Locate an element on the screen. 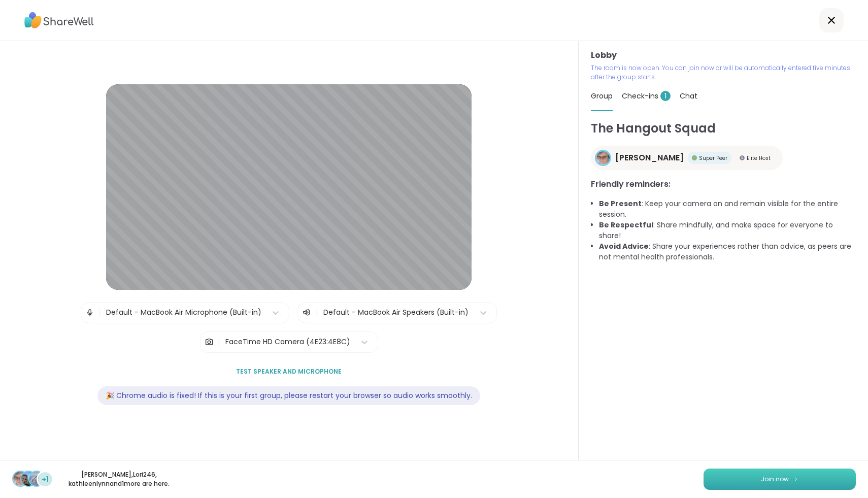 The height and width of the screenshot is (498, 868). span: Test speaker and microphone is located at coordinates (289, 372).